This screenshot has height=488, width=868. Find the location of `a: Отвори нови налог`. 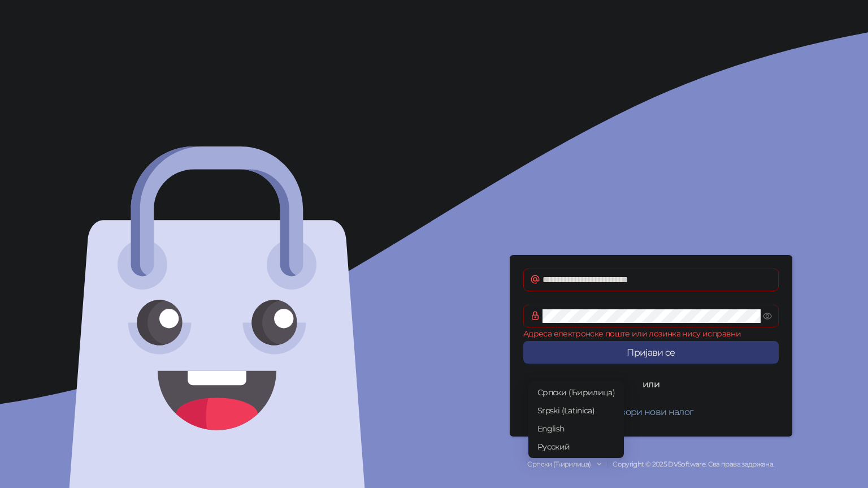

a: Отвори нови налог is located at coordinates (651, 412).